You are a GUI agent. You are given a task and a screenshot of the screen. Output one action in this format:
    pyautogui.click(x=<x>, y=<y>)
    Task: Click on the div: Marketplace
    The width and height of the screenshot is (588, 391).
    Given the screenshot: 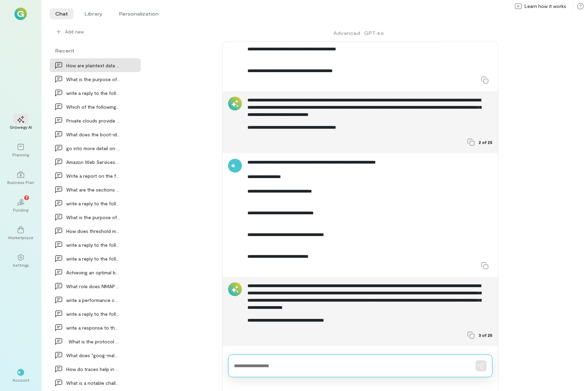 What is the action you would take?
    pyautogui.click(x=21, y=237)
    